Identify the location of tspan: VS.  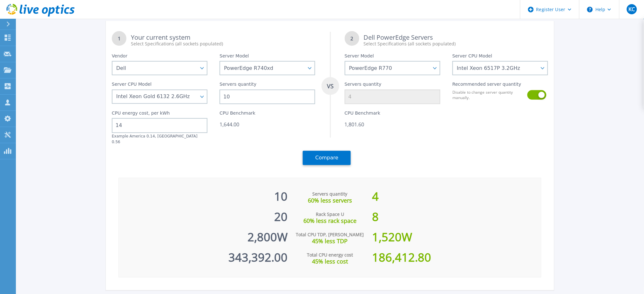
(330, 86).